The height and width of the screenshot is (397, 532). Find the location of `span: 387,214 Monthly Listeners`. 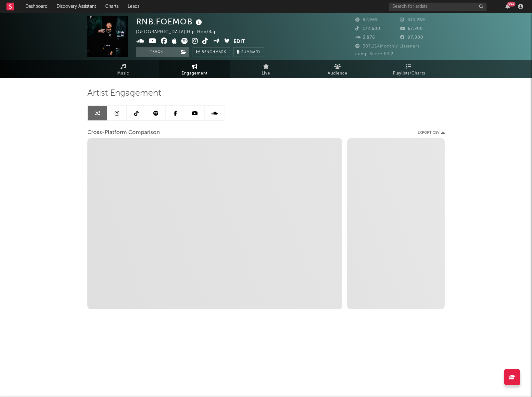

span: 387,214 Monthly Listeners is located at coordinates (387, 46).